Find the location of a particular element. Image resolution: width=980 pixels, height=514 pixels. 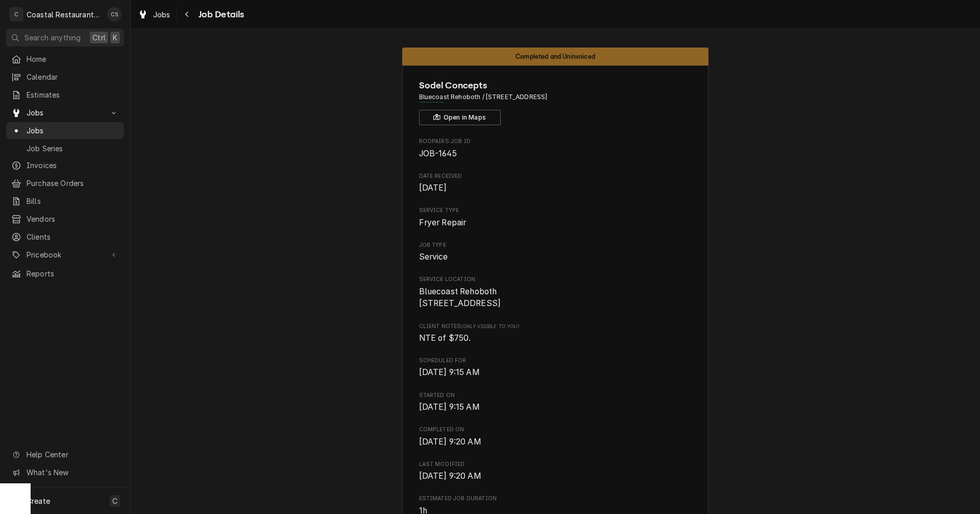

span: Calendar is located at coordinates (73, 76).